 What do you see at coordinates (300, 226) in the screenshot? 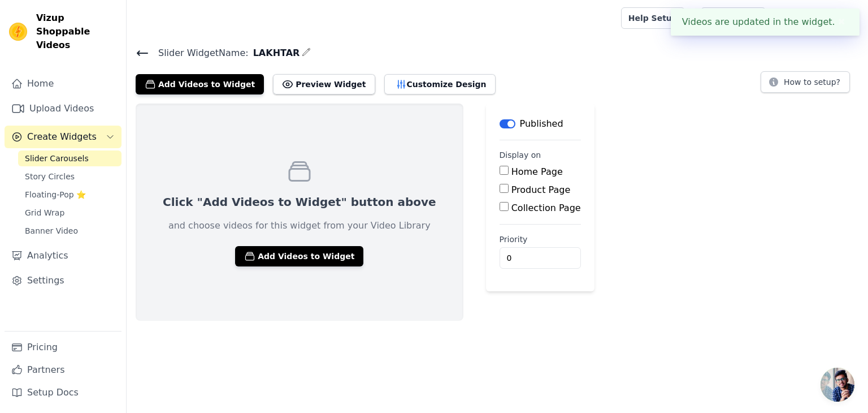
I see `p: and choose videos for this widget from your Video Library` at bounding box center [300, 226].